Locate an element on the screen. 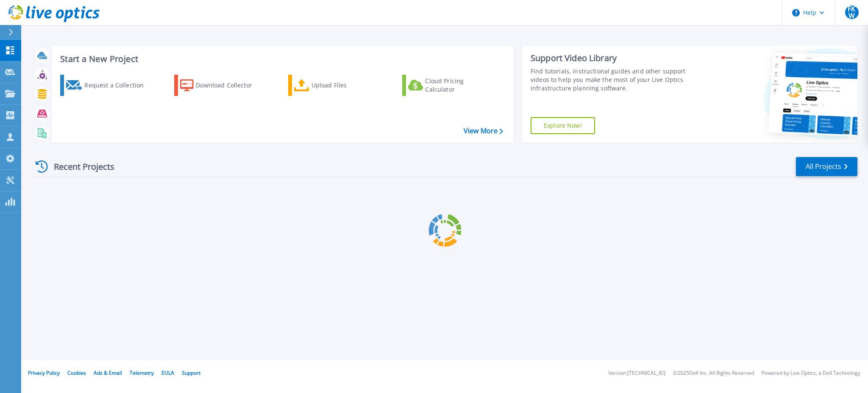 The image size is (868, 393). span: FKW is located at coordinates (852, 12).